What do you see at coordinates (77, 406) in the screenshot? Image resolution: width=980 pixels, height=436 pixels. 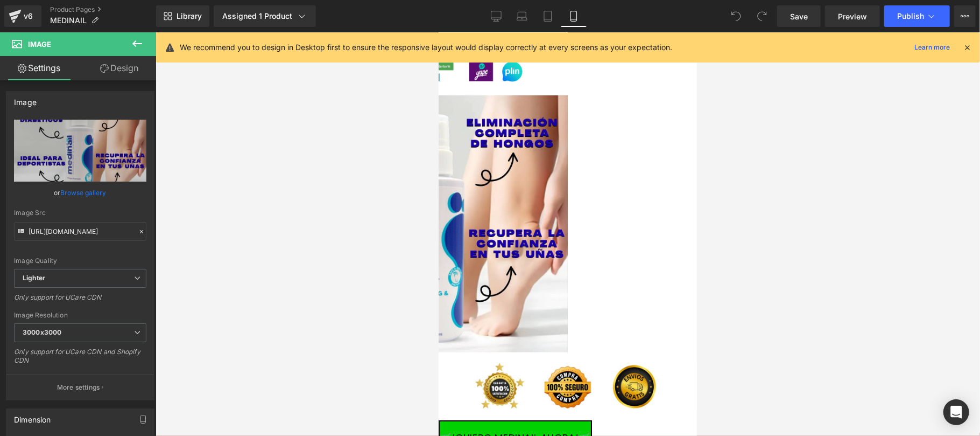 I see `span: 🛒!QUIERO MEDINAIL AHORA!🛒` at bounding box center [77, 406].